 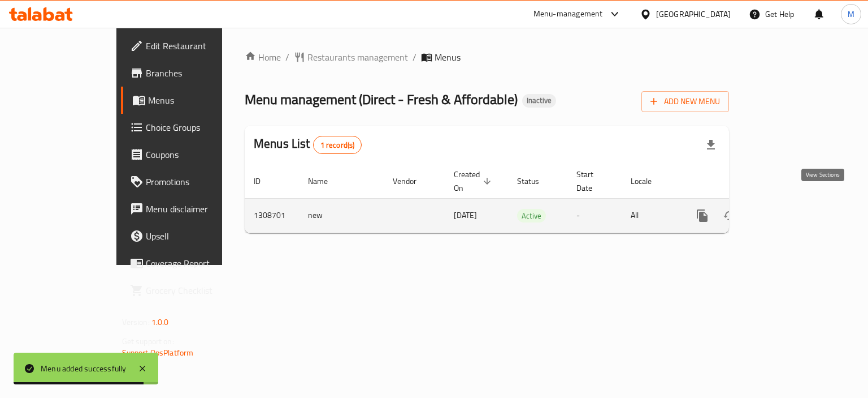 I want to click on span: Add New Menu, so click(x=685, y=101).